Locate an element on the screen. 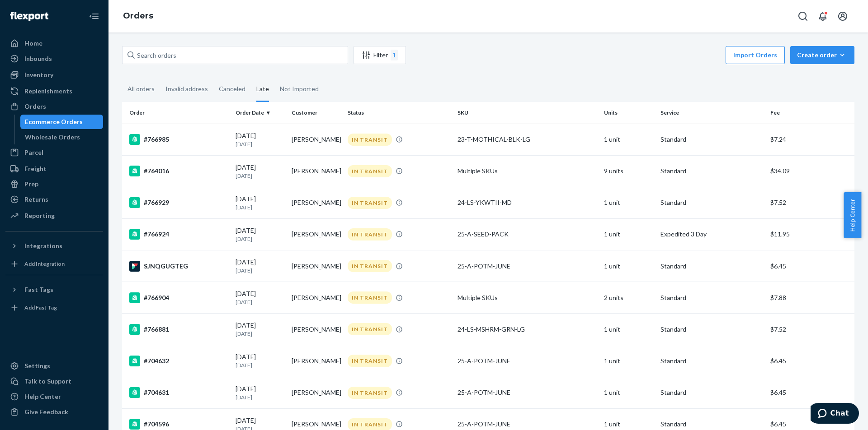 The image size is (868, 430). div: All orders is located at coordinates (141, 89).